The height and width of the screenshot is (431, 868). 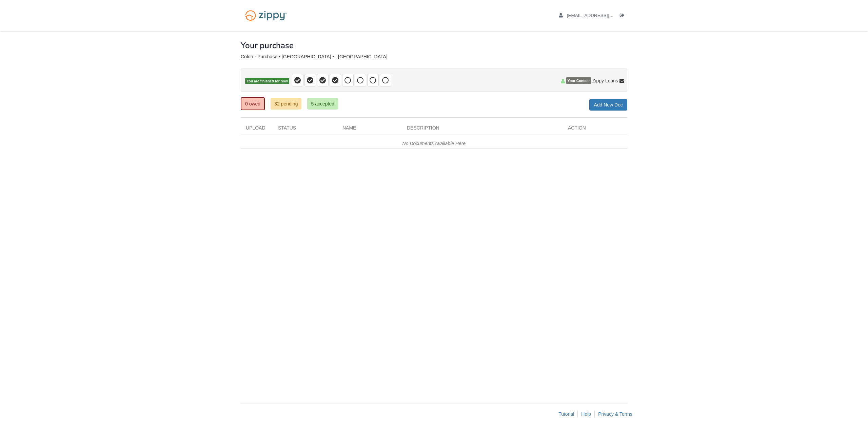 I want to click on div: Status, so click(x=305, y=130).